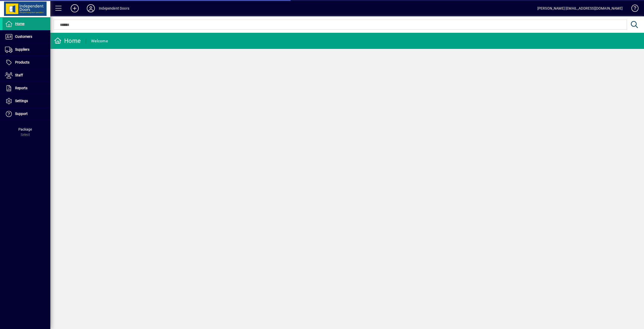 This screenshot has width=644, height=329. I want to click on span: Home, so click(20, 23).